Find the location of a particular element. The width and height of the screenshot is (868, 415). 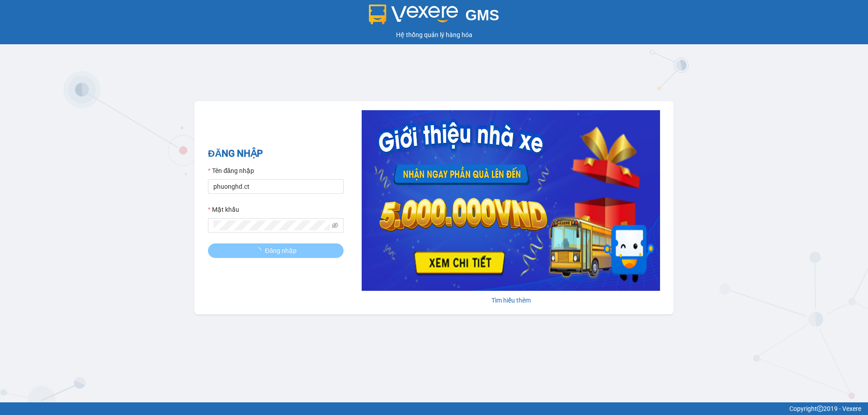

img: logo 2 is located at coordinates (414, 14).